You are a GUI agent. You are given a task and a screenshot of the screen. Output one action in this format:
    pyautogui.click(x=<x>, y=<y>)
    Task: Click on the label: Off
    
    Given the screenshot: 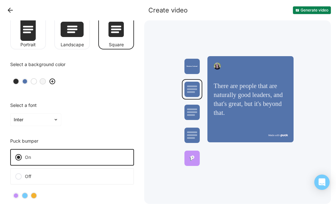 What is the action you would take?
    pyautogui.click(x=72, y=177)
    